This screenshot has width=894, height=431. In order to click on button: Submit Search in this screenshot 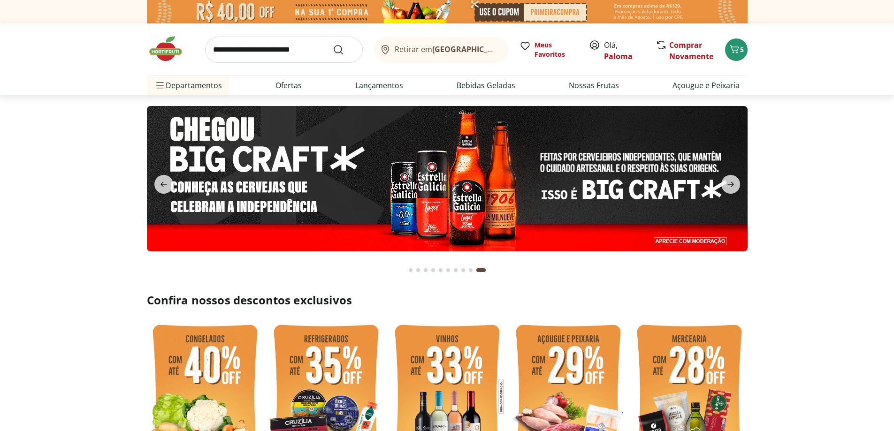, I will do `click(344, 50)`.